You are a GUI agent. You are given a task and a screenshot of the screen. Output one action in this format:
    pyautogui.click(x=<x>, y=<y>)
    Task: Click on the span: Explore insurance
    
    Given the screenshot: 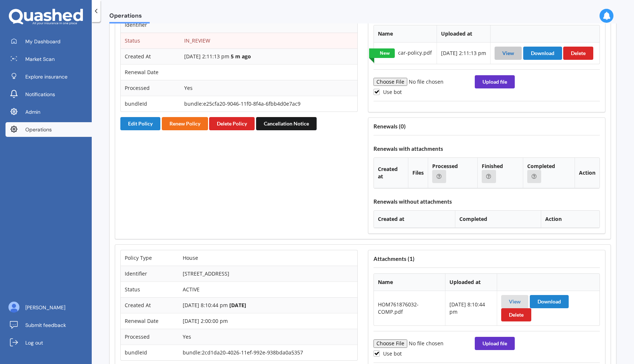 What is the action you would take?
    pyautogui.click(x=46, y=77)
    